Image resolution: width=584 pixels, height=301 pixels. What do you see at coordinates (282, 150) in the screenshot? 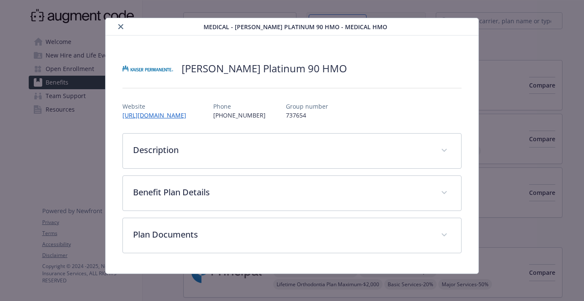
I see `p: Description` at bounding box center [282, 150].